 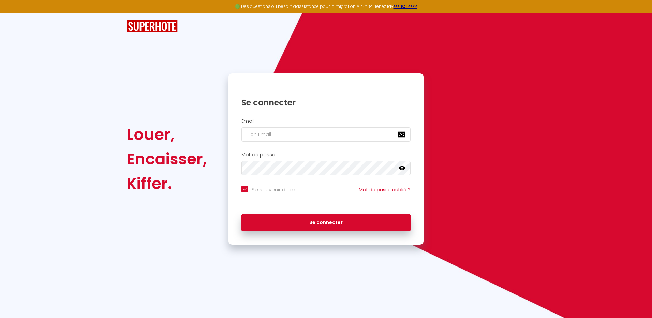 I want to click on img: SuperHote logo, so click(x=152, y=26).